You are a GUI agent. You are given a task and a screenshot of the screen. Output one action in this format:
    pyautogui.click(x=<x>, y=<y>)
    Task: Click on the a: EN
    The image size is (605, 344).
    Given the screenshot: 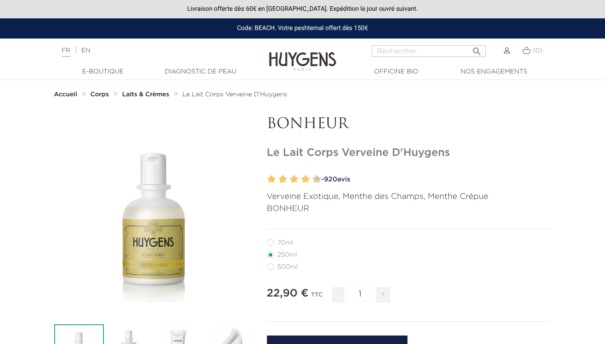 What is the action you would take?
    pyautogui.click(x=86, y=51)
    